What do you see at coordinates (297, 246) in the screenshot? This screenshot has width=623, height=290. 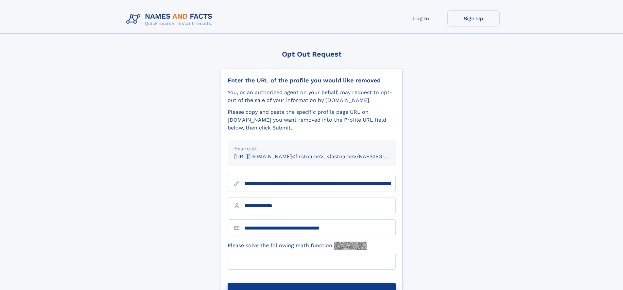 I see `label: Please solve the following math function:` at bounding box center [297, 246].